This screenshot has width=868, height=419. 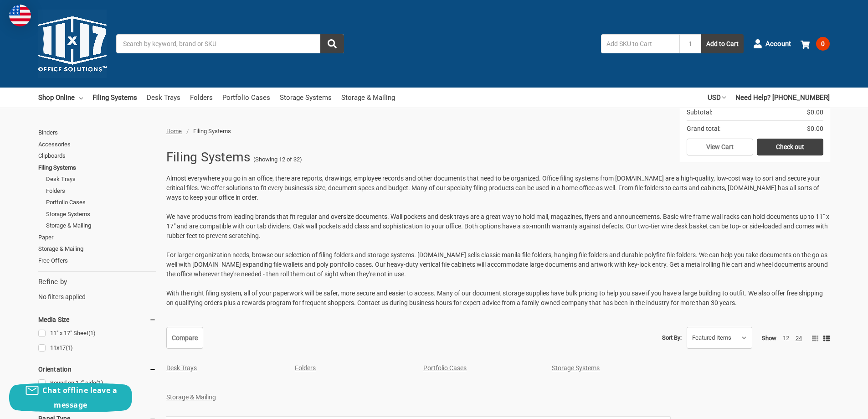 What do you see at coordinates (769, 337) in the screenshot?
I see `span: Show` at bounding box center [769, 337].